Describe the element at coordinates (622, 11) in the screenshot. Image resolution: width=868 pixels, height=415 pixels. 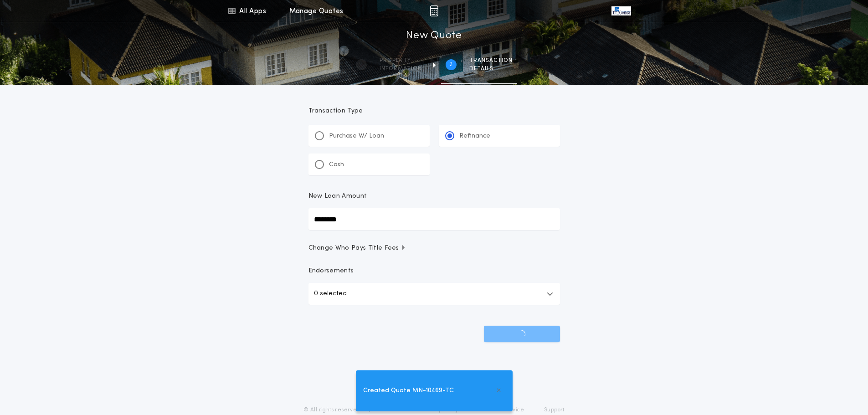
I see `img: vs-icon` at that location.